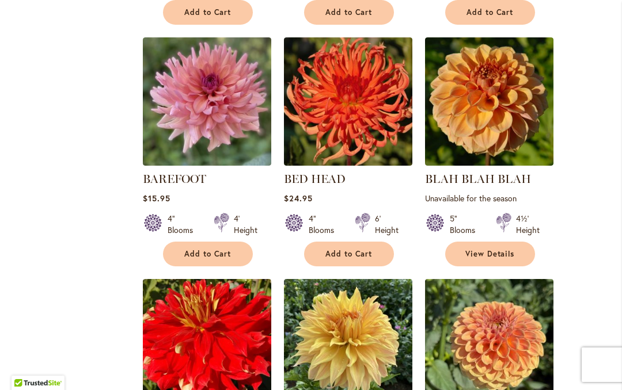 This screenshot has width=622, height=390. Describe the element at coordinates (348, 101) in the screenshot. I see `img: BED HEAD` at that location.